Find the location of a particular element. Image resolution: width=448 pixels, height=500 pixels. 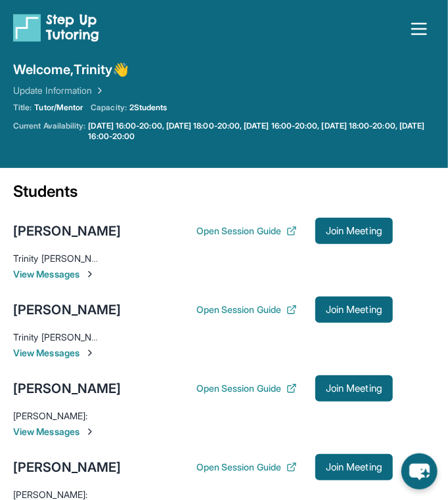

span: Title: is located at coordinates (22, 108).